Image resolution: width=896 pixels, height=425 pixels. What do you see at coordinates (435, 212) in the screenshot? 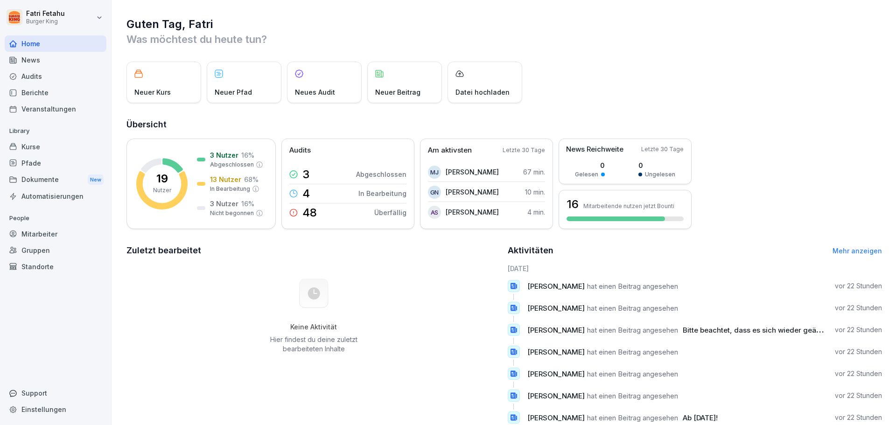
I see `div: AS` at bounding box center [435, 212].